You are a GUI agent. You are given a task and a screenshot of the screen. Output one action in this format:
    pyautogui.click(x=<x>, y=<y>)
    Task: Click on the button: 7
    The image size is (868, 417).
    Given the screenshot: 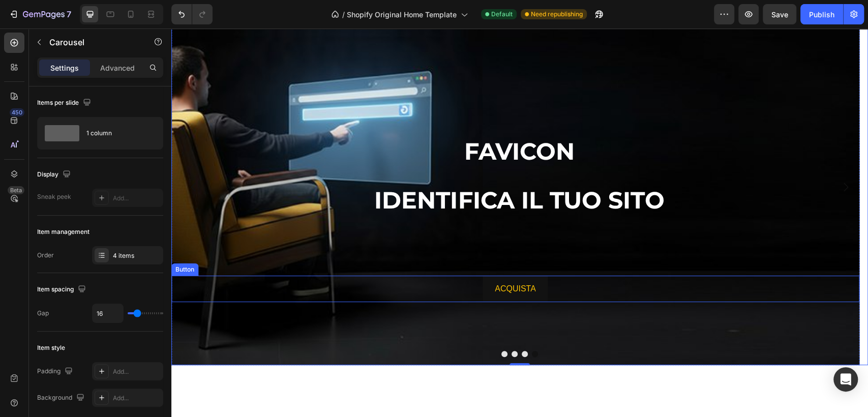 What is the action you would take?
    pyautogui.click(x=40, y=14)
    